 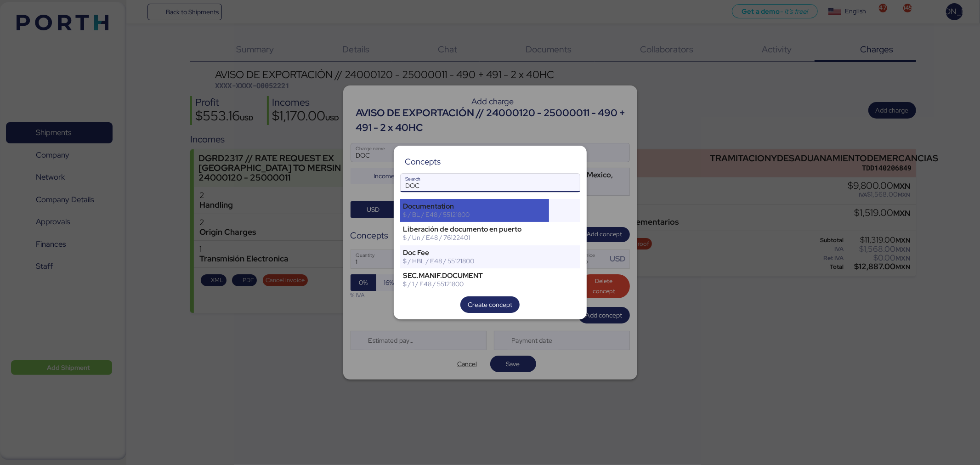 I want to click on div: Documentation, so click(x=475, y=206).